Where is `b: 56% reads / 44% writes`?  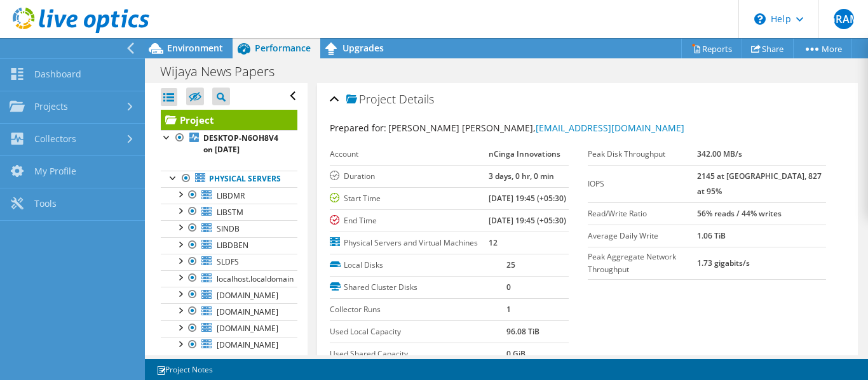 b: 56% reads / 44% writes is located at coordinates (739, 213).